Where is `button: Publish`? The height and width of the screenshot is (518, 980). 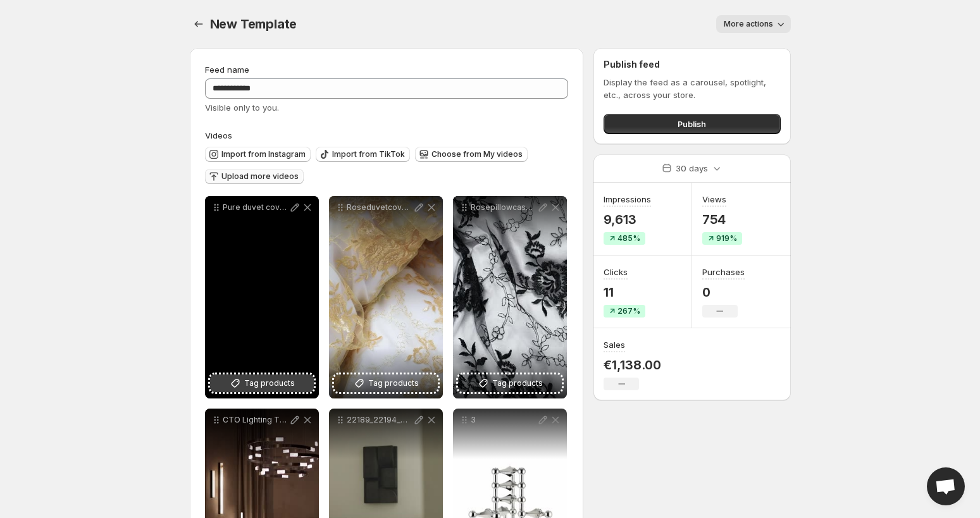
button: Publish is located at coordinates (692, 124).